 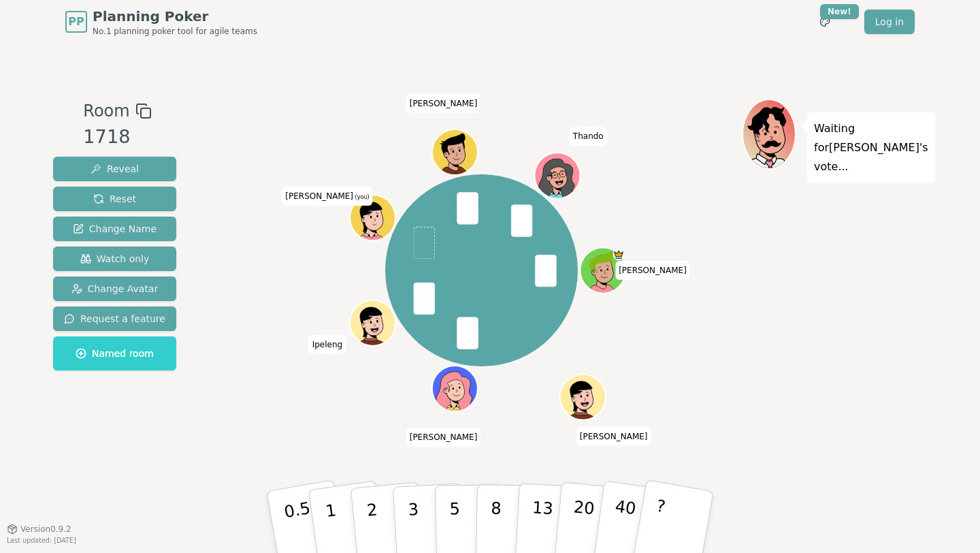 I want to click on button: Change Avatar, so click(x=114, y=289).